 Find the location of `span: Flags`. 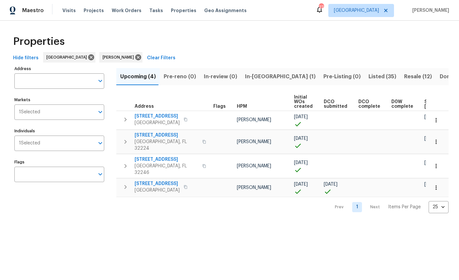

span: Flags is located at coordinates (220, 106).